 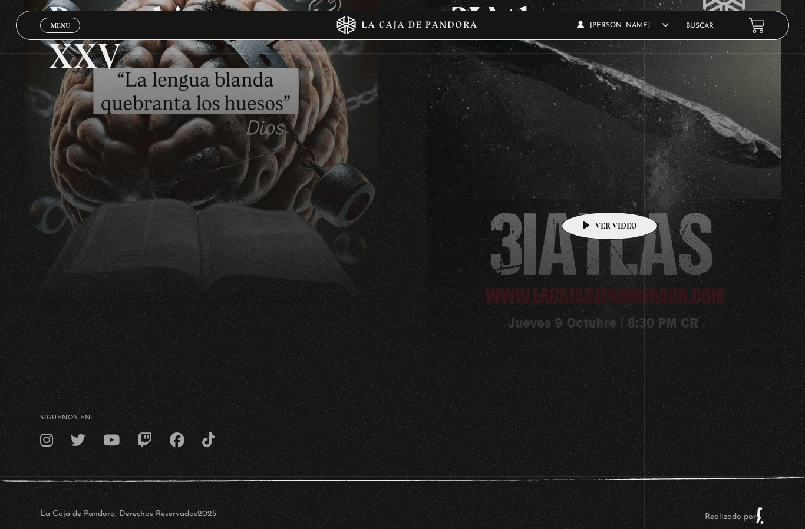 What do you see at coordinates (699, 26) in the screenshot?
I see `a: Buscar` at bounding box center [699, 26].